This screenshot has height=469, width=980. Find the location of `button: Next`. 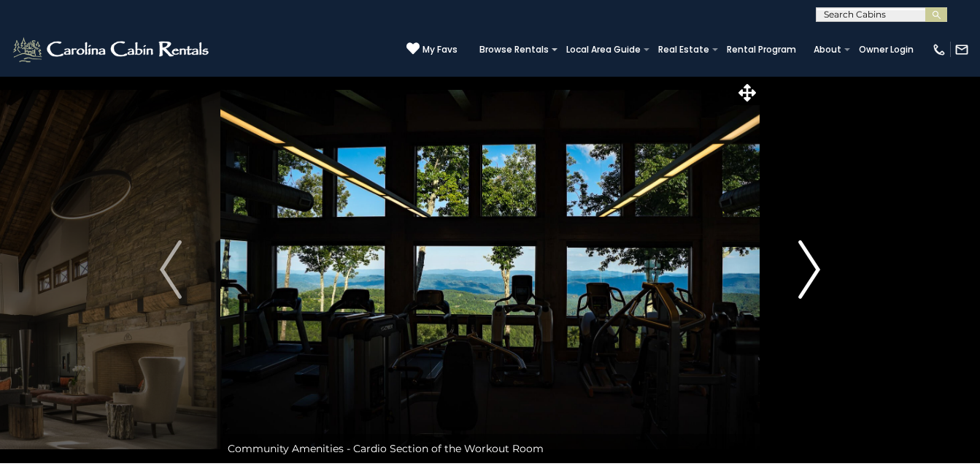

button: Next is located at coordinates (809, 270).